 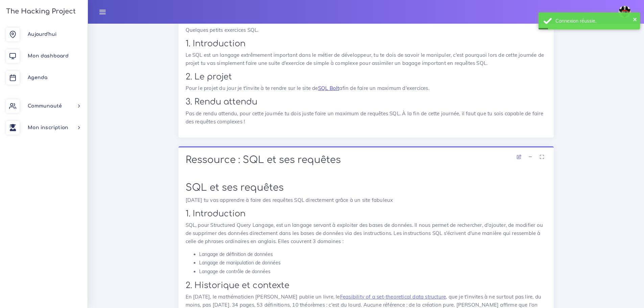 What do you see at coordinates (38, 78) in the screenshot?
I see `span: Agenda` at bounding box center [38, 78].